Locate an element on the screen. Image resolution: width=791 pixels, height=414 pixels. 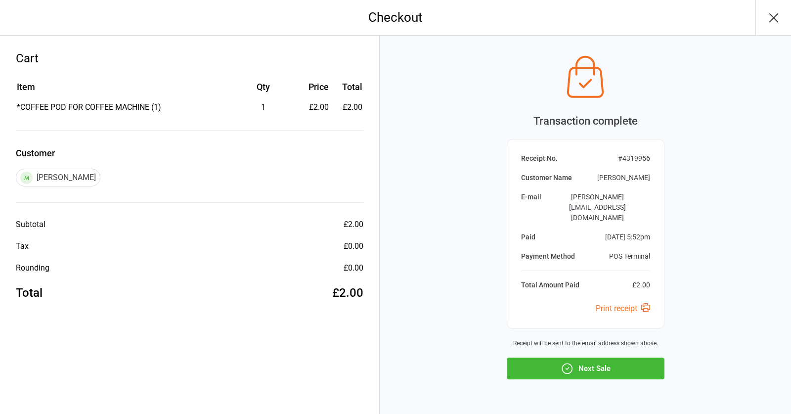
div: Cart is located at coordinates (189, 58).